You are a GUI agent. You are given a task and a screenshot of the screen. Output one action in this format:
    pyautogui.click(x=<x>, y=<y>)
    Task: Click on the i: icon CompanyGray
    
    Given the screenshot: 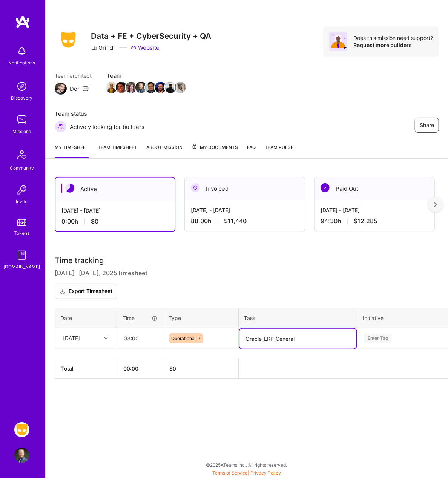 What is the action you would take?
    pyautogui.click(x=94, y=48)
    